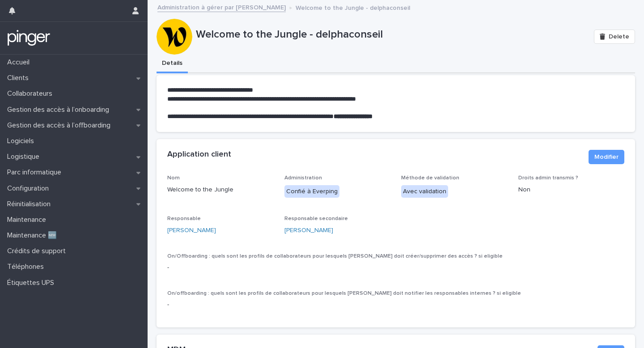 Image resolution: width=644 pixels, height=348 pixels. Describe the element at coordinates (29, 38) in the screenshot. I see `img: mTgBEunGTSyRkCgitkcU` at that location.